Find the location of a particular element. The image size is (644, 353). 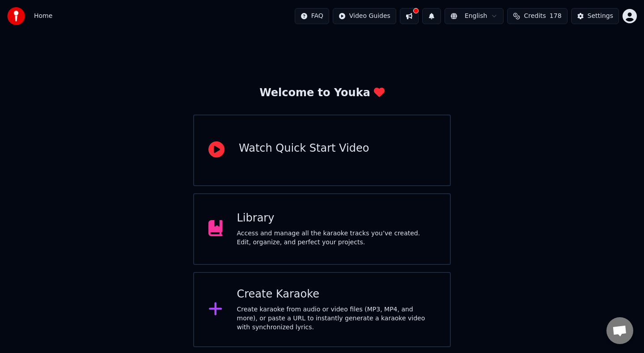

div: Open chat is located at coordinates (620, 331).